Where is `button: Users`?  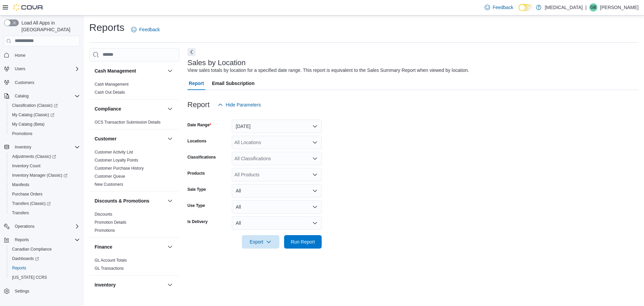 button: Users is located at coordinates (20, 69).